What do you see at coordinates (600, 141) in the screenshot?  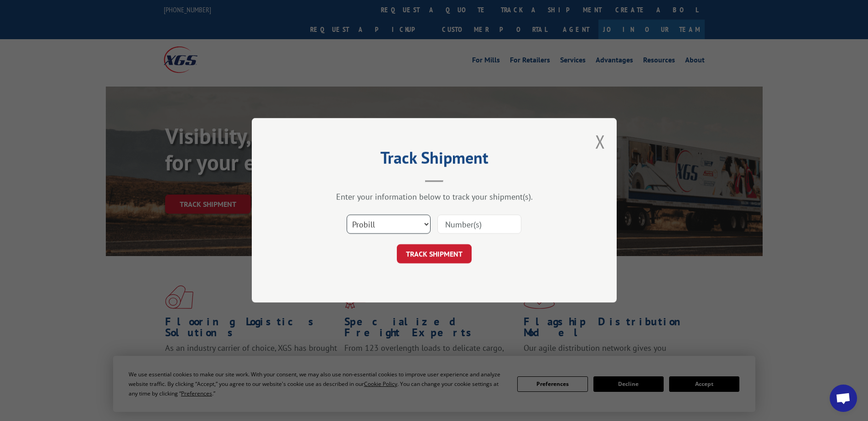 I see `button: Close modal` at bounding box center [600, 141].